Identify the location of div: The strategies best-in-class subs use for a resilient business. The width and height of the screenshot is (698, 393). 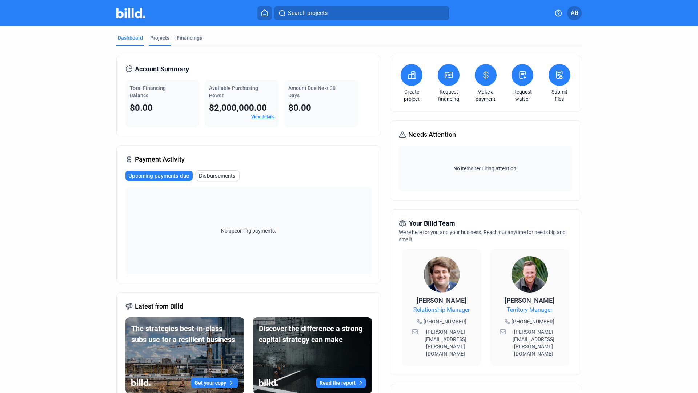
(185, 334).